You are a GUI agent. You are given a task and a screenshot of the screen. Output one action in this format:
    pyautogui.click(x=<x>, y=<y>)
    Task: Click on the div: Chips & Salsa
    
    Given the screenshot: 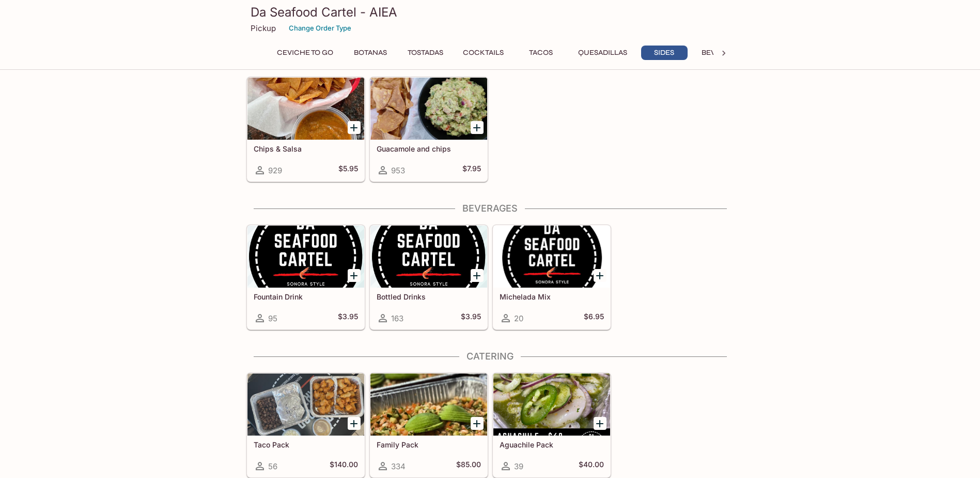 What is the action you would take?
    pyautogui.click(x=306, y=109)
    